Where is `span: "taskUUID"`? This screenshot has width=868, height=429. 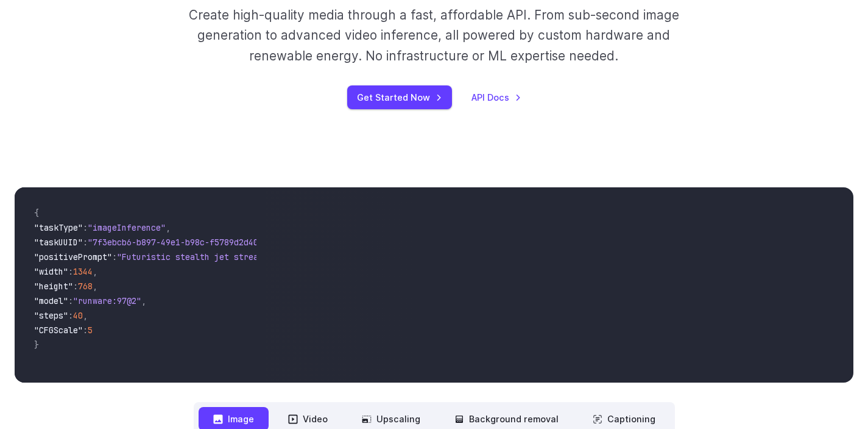
span: "taskUUID" is located at coordinates (58, 242).